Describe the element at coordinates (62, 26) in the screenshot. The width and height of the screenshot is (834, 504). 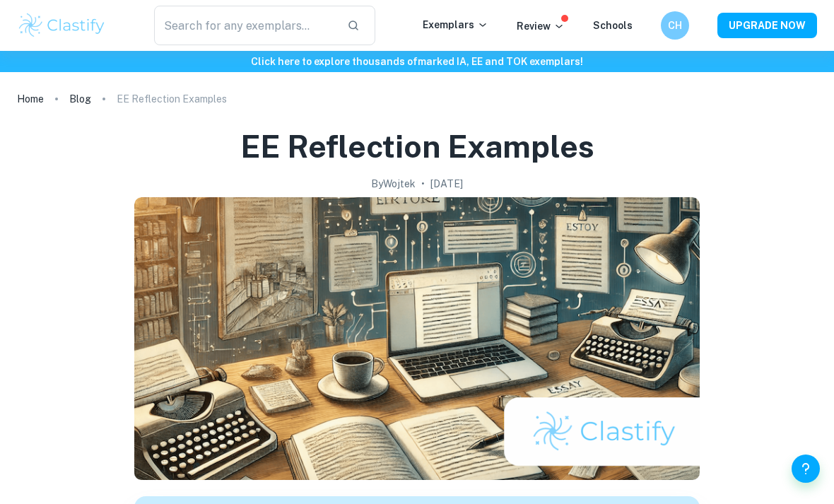
I see `img: Clastify logo` at that location.